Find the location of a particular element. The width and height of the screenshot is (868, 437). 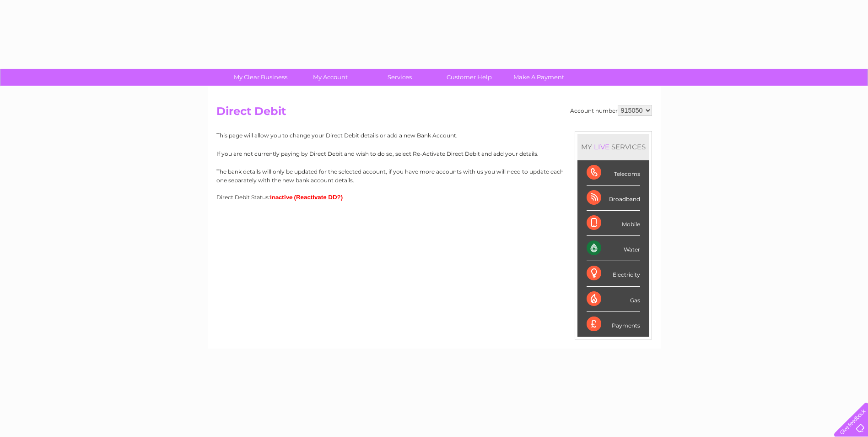

div: Payments is located at coordinates (613, 324).